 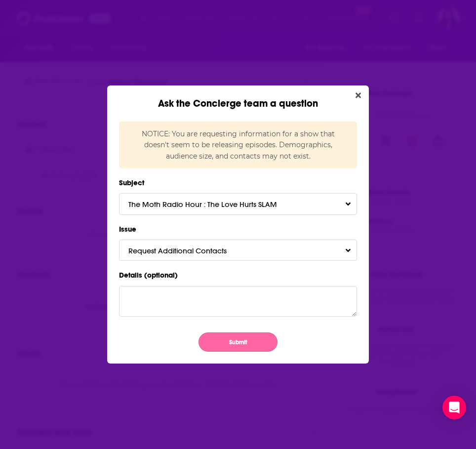 What do you see at coordinates (187, 250) in the screenshot?
I see `span: Request Additional Contacts` at bounding box center [187, 250].